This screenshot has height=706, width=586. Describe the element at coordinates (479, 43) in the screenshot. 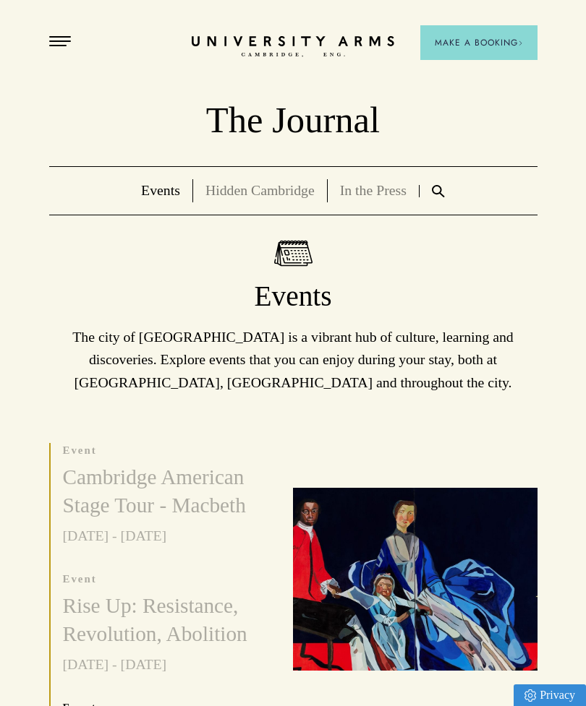

I see `button: Make a BookingArrow icon` at that location.